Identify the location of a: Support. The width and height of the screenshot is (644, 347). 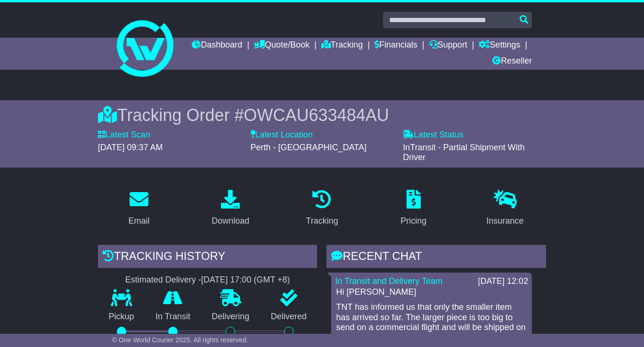
(448, 45).